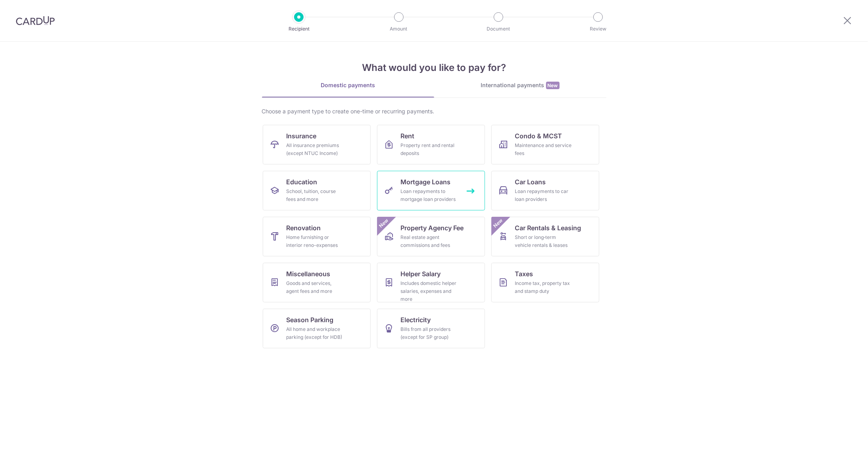 This screenshot has height=449, width=868. Describe the element at coordinates (548, 228) in the screenshot. I see `span: Car Rentals & Leasing` at that location.